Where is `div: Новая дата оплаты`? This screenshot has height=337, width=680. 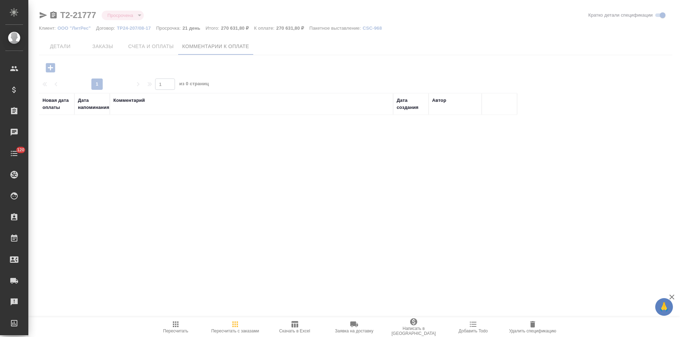 div: Новая дата оплаты is located at coordinates (57, 104).